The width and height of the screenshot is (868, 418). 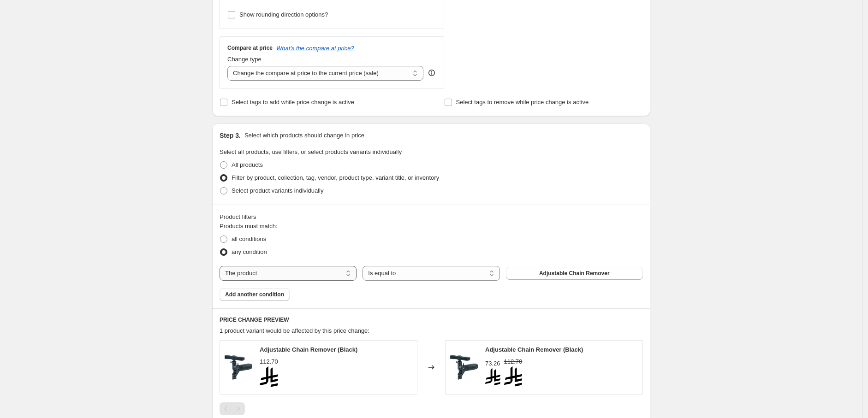 What do you see at coordinates (523, 102) in the screenshot?
I see `span: Select tags to remove while price change is active` at bounding box center [523, 102].